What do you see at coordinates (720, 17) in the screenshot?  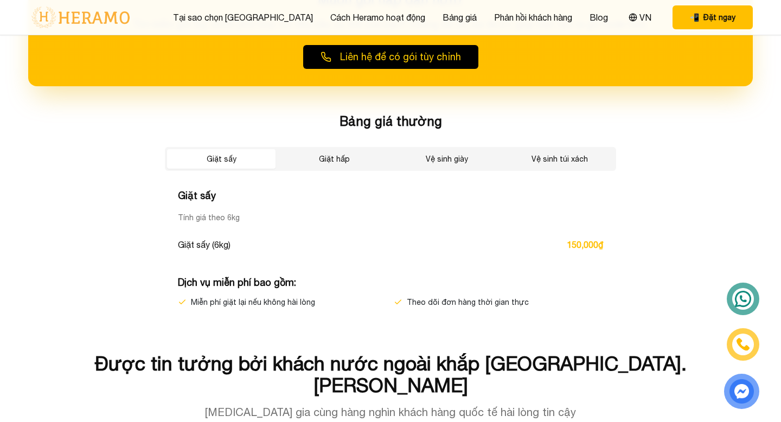 I see `span: Đặt ngay` at bounding box center [720, 17].